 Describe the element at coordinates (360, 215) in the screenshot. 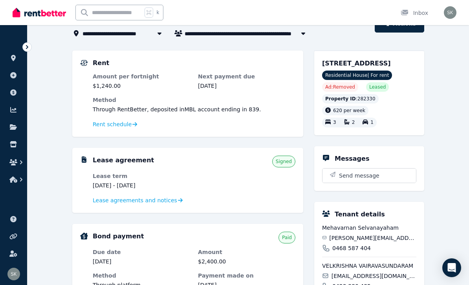

I see `h5: Tenant details` at that location.